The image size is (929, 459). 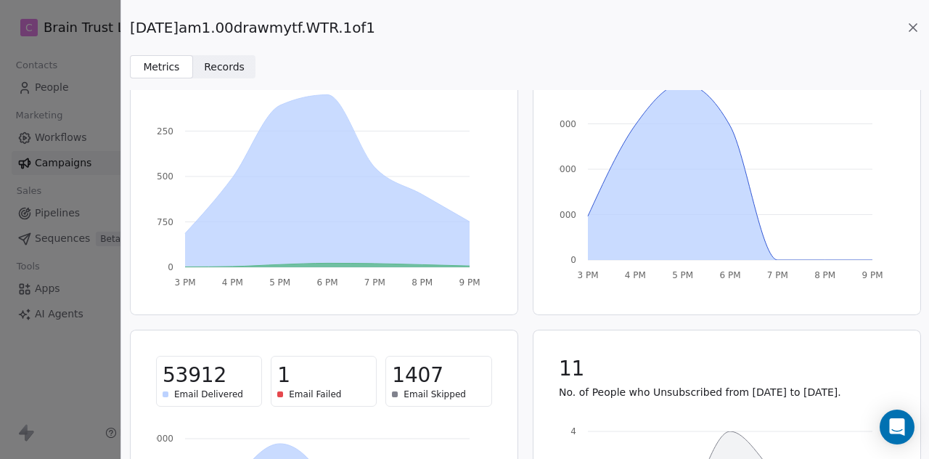 What do you see at coordinates (224, 67) in the screenshot?
I see `span: Records` at bounding box center [224, 67].